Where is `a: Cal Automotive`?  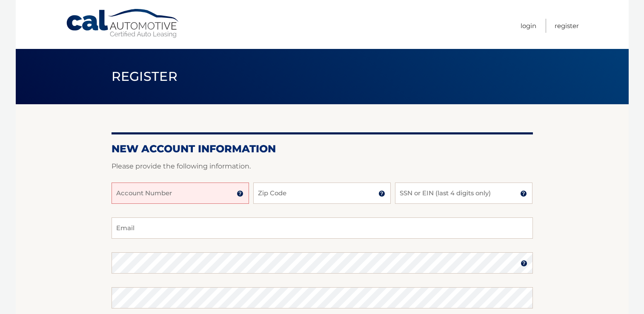 a: Cal Automotive is located at coordinates (123, 23).